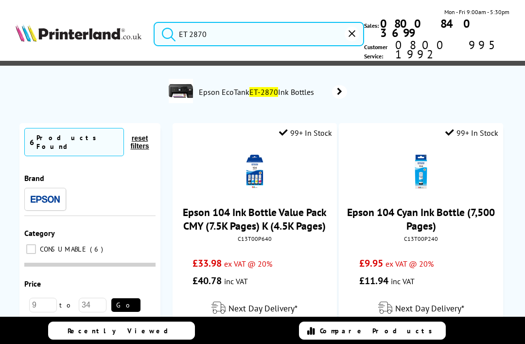  Describe the element at coordinates (207, 281) in the screenshot. I see `span: £40.78` at that location.